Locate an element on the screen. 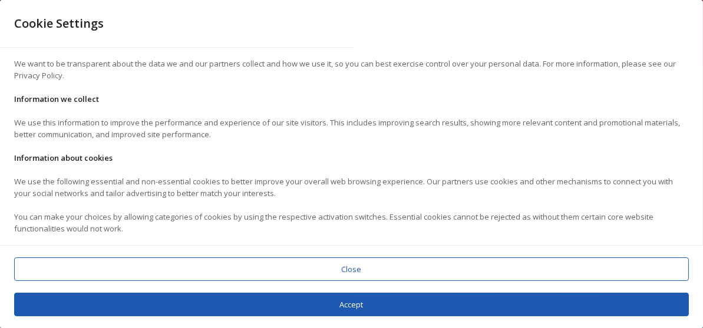 The width and height of the screenshot is (703, 328). strong: Information about cookies is located at coordinates (63, 158).